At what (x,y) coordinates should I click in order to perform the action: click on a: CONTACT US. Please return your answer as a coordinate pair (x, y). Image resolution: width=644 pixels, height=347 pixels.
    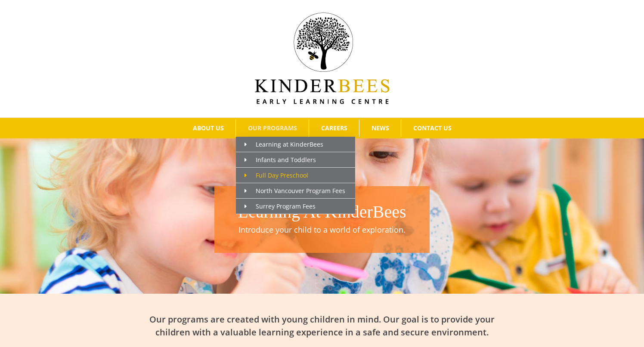
    Looking at the image, I should click on (432, 128).